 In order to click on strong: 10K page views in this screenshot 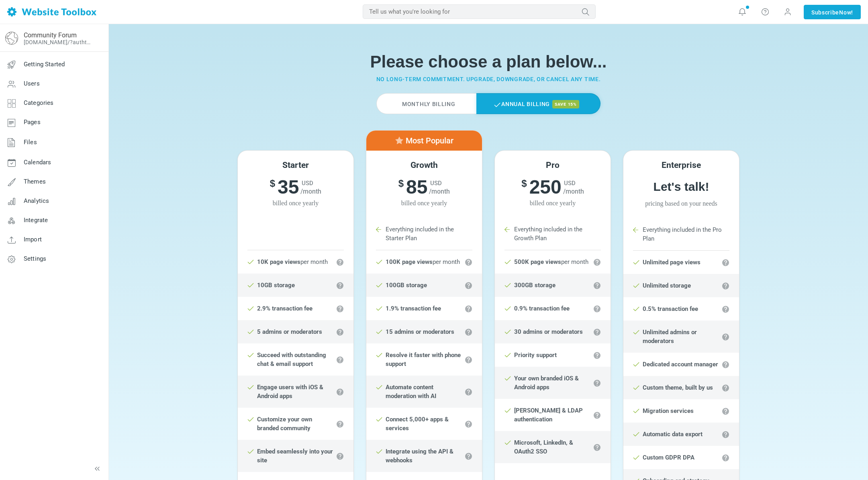, I will do `click(279, 262)`.